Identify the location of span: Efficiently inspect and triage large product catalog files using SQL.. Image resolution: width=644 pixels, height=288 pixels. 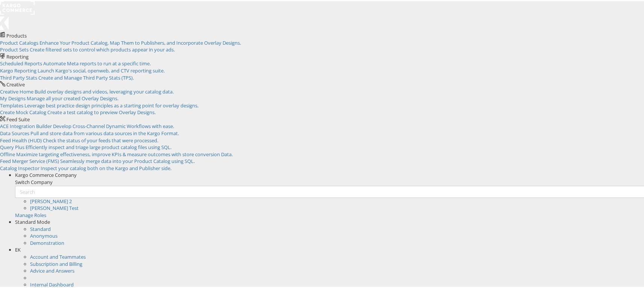
(98, 146).